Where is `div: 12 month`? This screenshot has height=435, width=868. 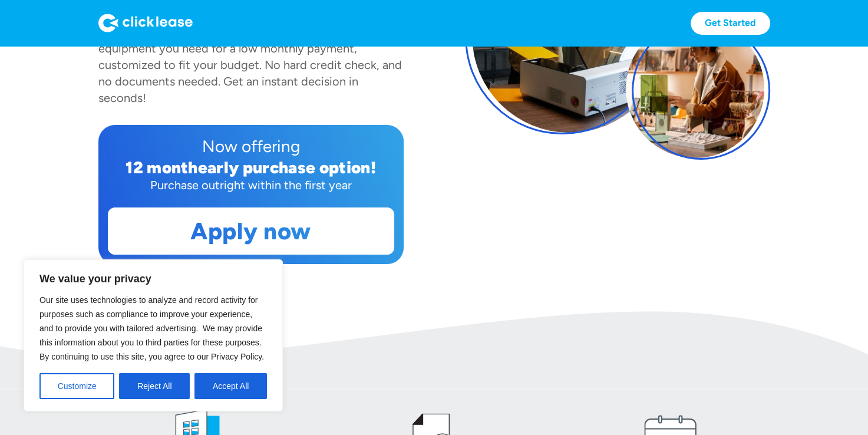
div: 12 month is located at coordinates (161, 167).